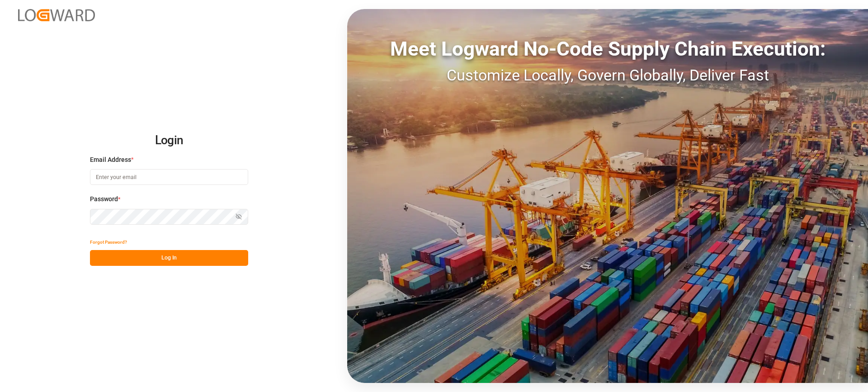  Describe the element at coordinates (108, 242) in the screenshot. I see `button: Forgot Password?` at that location.